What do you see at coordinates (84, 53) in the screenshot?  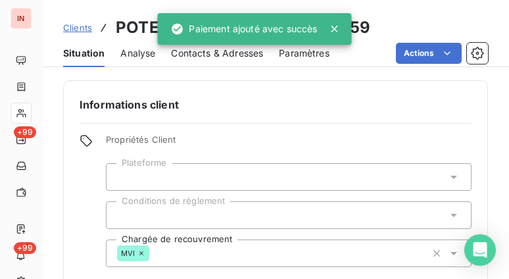 I see `span: Situation` at bounding box center [84, 53].